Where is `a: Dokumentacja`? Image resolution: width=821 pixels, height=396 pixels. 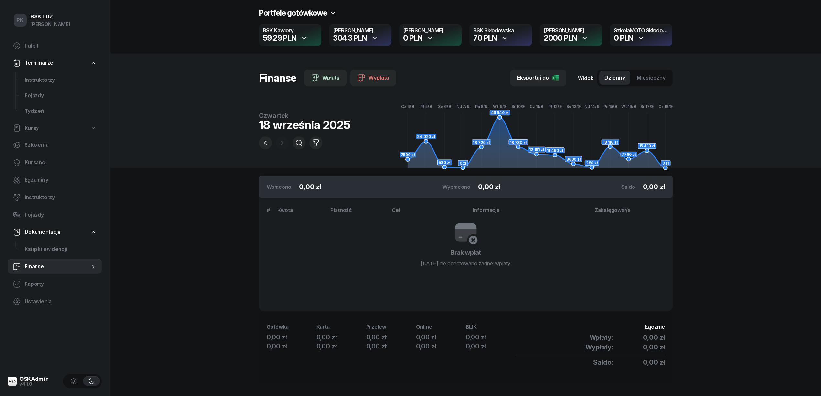 a: Dokumentacja is located at coordinates (55, 232).